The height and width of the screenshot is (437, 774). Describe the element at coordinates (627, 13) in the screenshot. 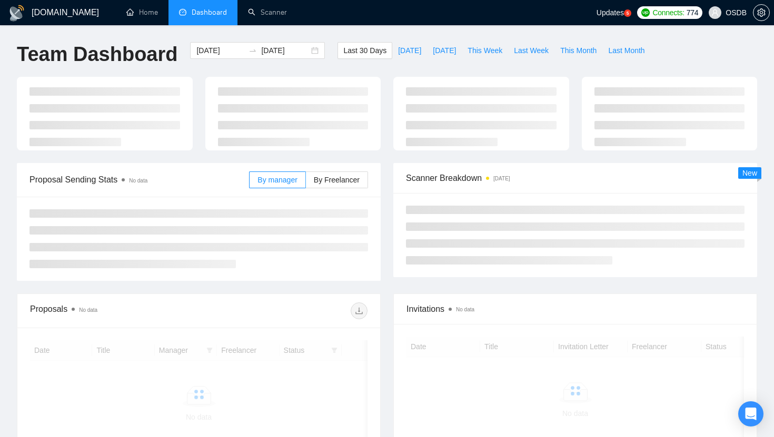

I see `a: 5` at that location.